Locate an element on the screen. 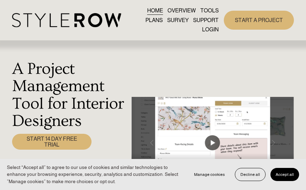  img: StyleRow is located at coordinates (66, 20).